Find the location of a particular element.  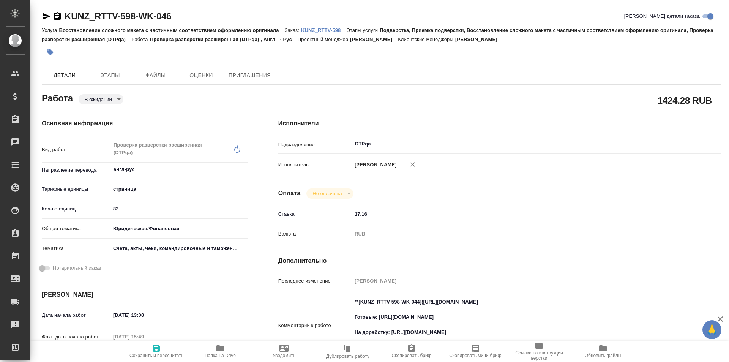

p: Вид работ is located at coordinates (76, 150).